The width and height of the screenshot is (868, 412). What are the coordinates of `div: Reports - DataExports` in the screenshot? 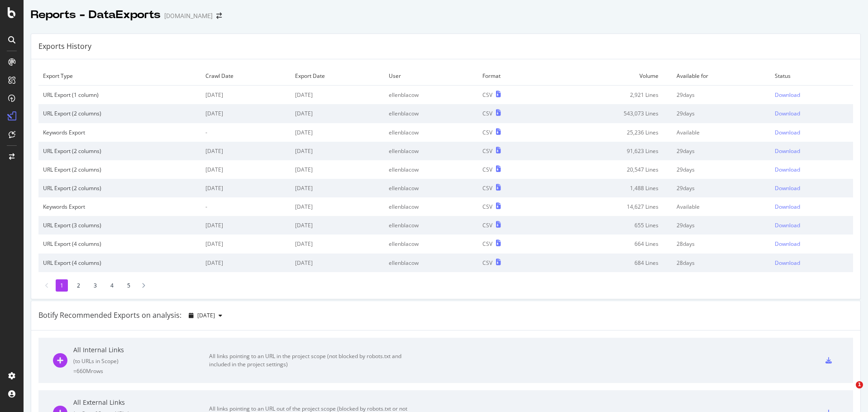 It's located at (96, 15).